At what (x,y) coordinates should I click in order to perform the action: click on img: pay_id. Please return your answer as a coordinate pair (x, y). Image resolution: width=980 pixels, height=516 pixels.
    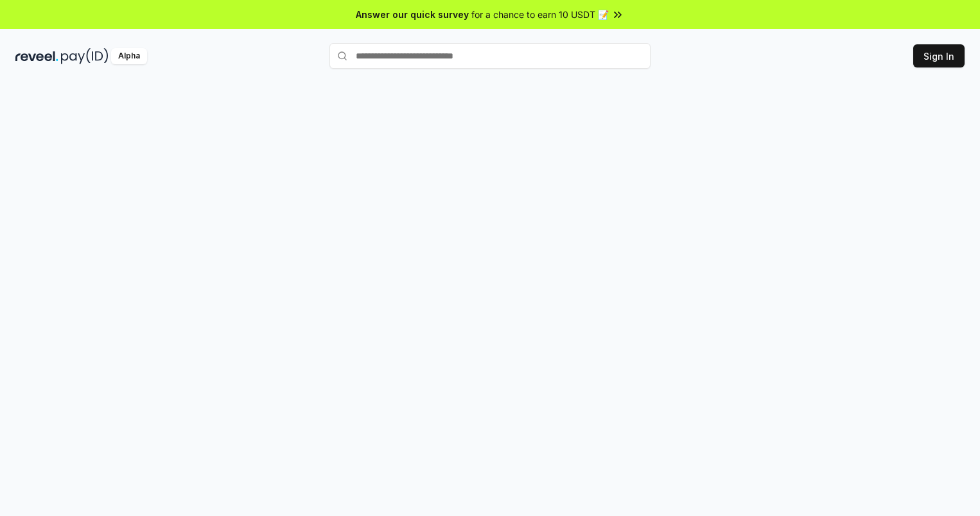
    Looking at the image, I should click on (85, 56).